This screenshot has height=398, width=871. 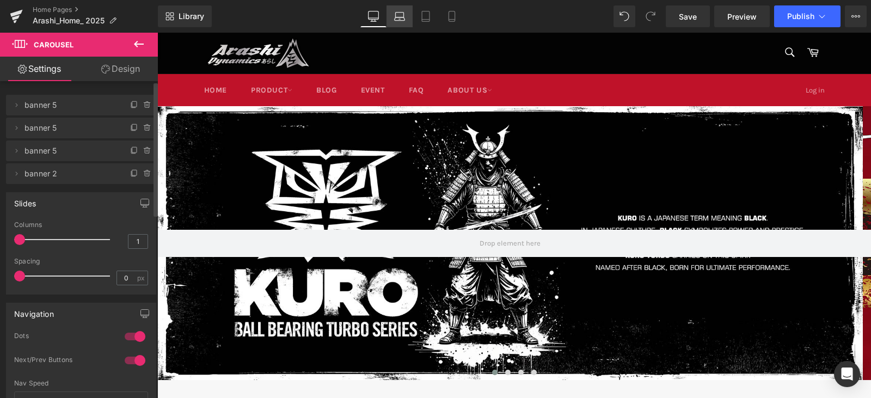 I want to click on a: FAQ, so click(x=259, y=57).